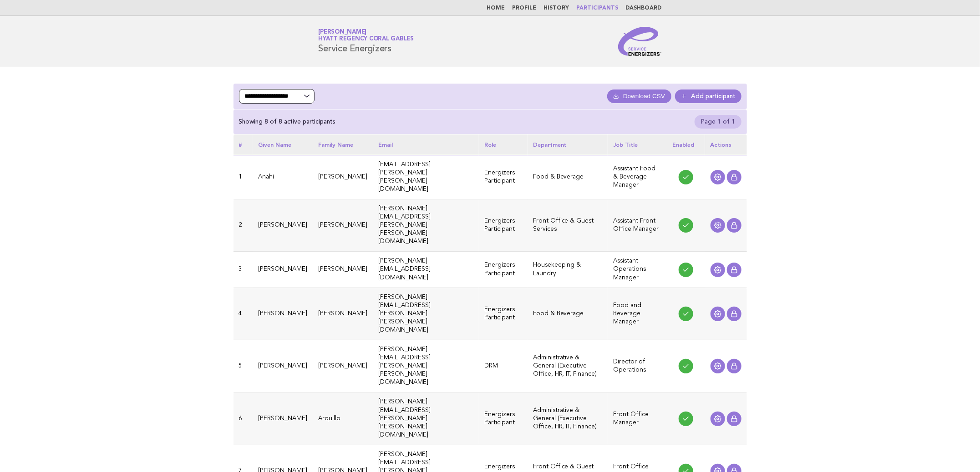 This screenshot has width=980, height=472. Describe the element at coordinates (283, 144) in the screenshot. I see `th: Given name` at that location.